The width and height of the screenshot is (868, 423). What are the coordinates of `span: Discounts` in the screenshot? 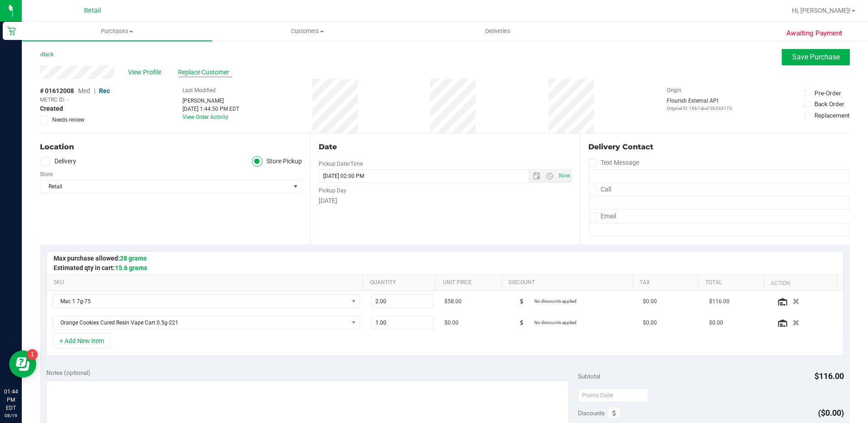 It's located at (591, 413).